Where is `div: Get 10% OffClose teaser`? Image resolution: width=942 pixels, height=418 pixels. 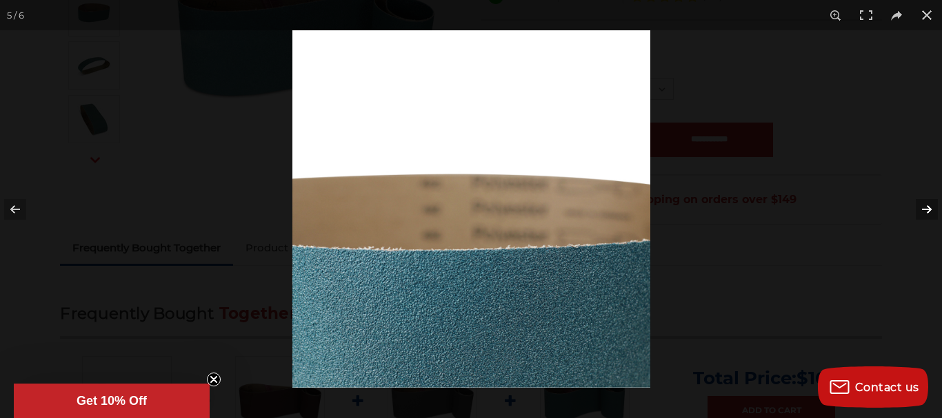 div: Get 10% OffClose teaser is located at coordinates (112, 401).